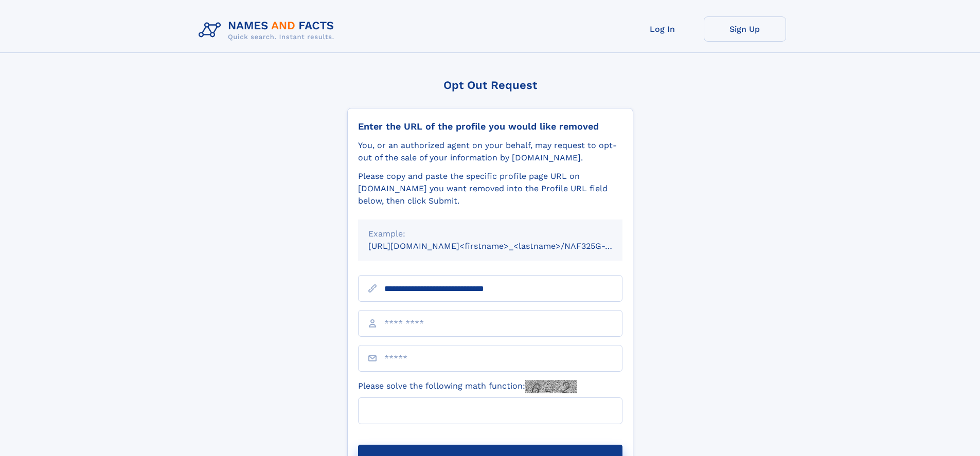 Image resolution: width=980 pixels, height=456 pixels. Describe the element at coordinates (490, 151) in the screenshot. I see `div: You, or an authorized agent on your behalf, may request to opt-out of the sale of your informatio...` at that location.